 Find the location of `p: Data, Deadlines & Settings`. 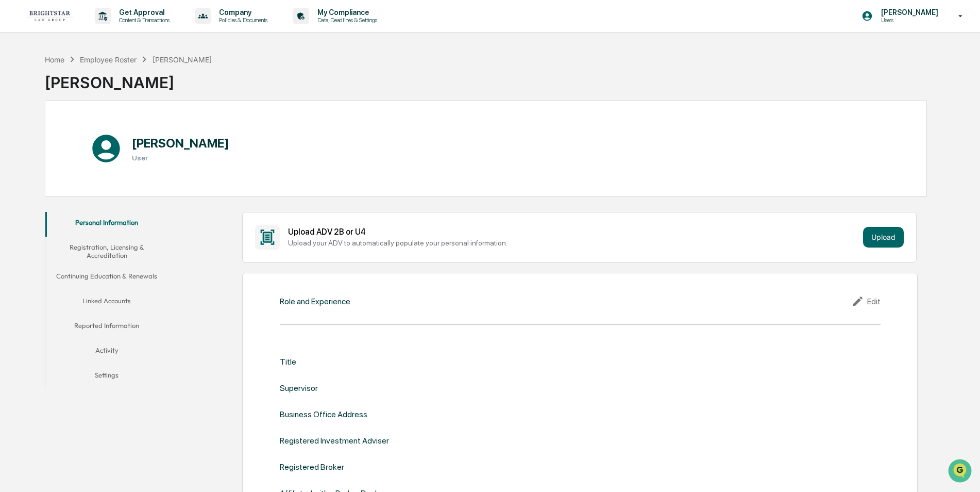

p: Data, Deadlines & Settings is located at coordinates (345, 20).